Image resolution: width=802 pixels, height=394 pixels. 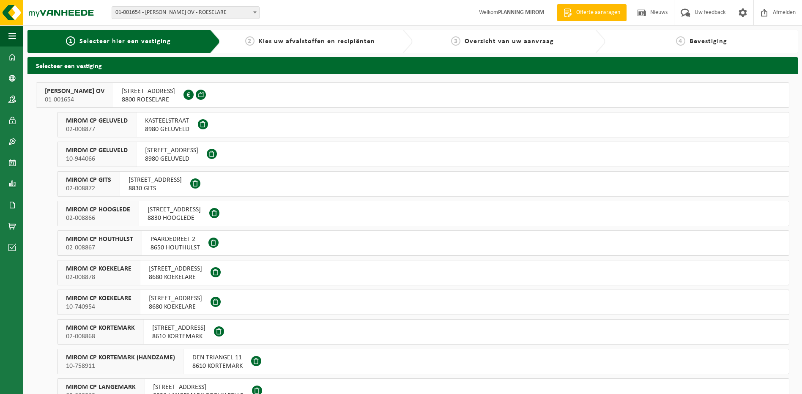 What do you see at coordinates (71, 41) in the screenshot?
I see `span: 1` at bounding box center [71, 41].